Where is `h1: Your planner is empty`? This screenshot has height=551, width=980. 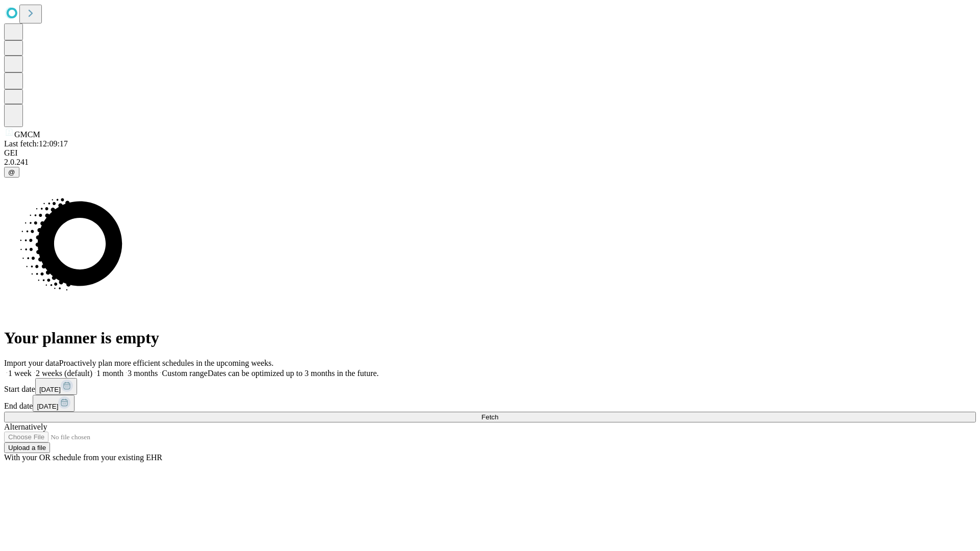 h1: Your planner is empty is located at coordinates (490, 338).